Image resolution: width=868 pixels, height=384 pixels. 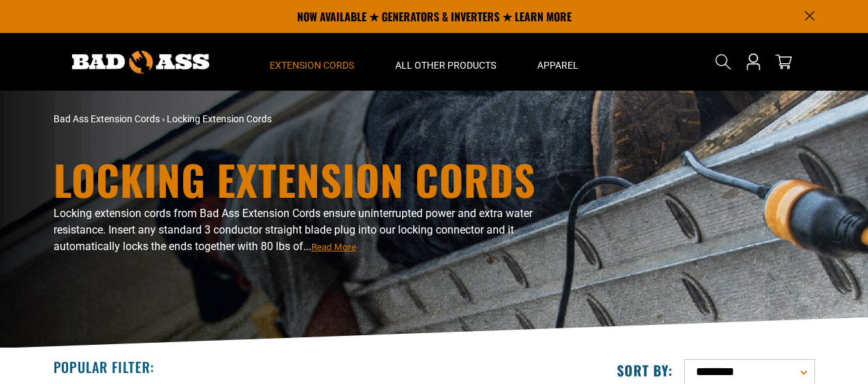 What do you see at coordinates (558, 65) in the screenshot?
I see `span: Apparel` at bounding box center [558, 65].